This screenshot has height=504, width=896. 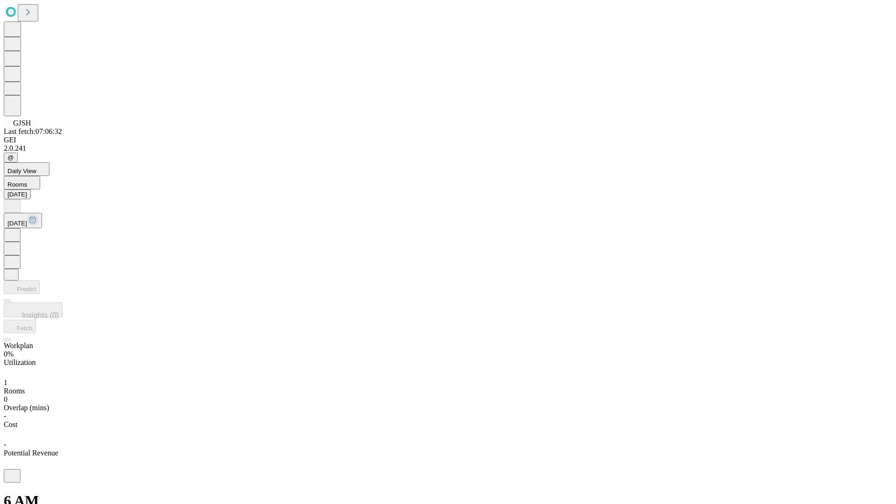 I want to click on button: Predict, so click(x=21, y=287).